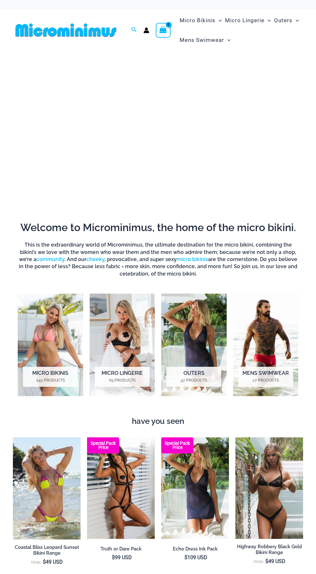 The width and height of the screenshot is (316, 574). I want to click on span: Outers, so click(283, 20).